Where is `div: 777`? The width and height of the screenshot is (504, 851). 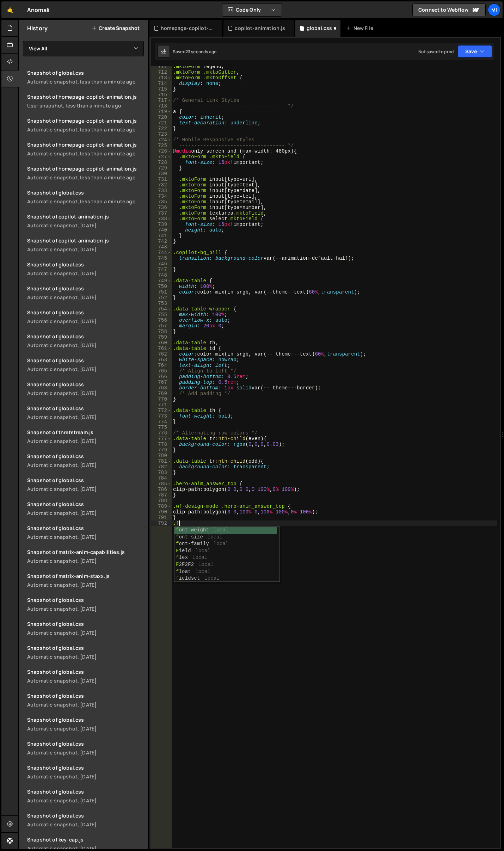
div: 777 is located at coordinates (161, 439).